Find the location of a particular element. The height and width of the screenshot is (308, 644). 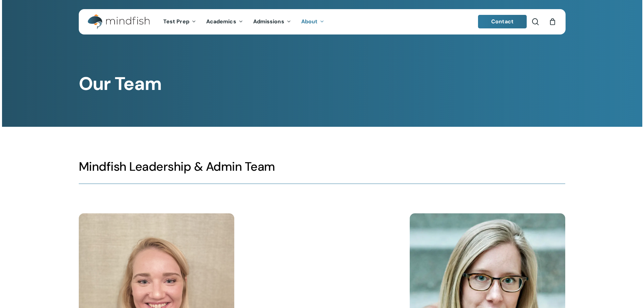

a: Academics is located at coordinates (224, 21).